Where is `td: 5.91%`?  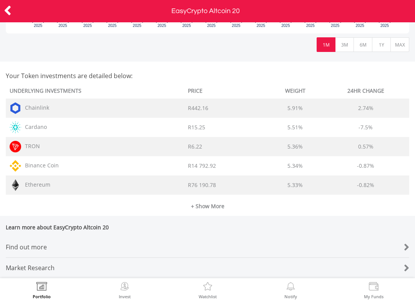 td: 5.91% is located at coordinates (295, 108).